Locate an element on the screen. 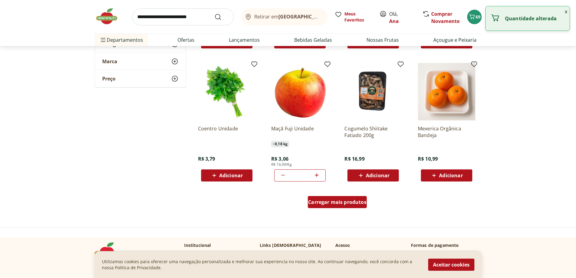  span: R$ 16,99 is located at coordinates (354, 159).